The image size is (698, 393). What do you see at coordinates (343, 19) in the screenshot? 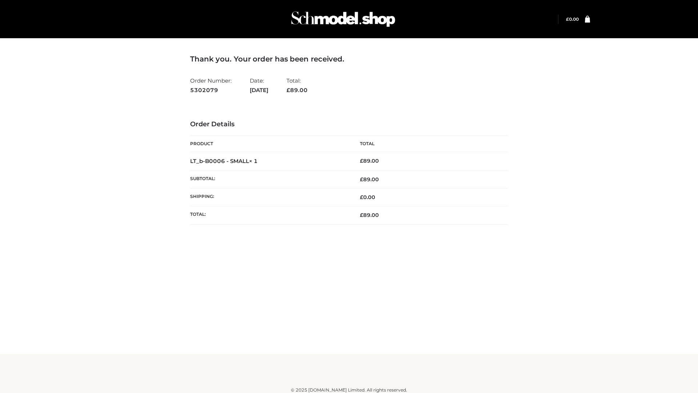
I see `img: Schmodel Admin 964` at bounding box center [343, 19].